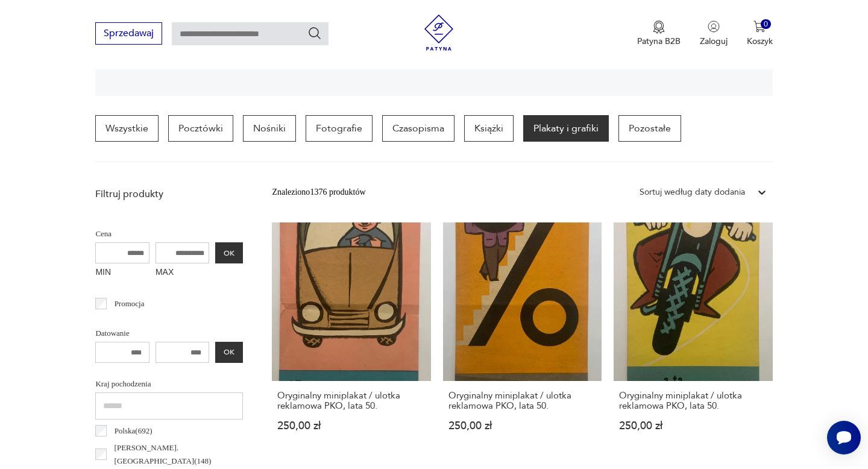 Image resolution: width=868 pixels, height=469 pixels. I want to click on p: Datowanie, so click(169, 334).